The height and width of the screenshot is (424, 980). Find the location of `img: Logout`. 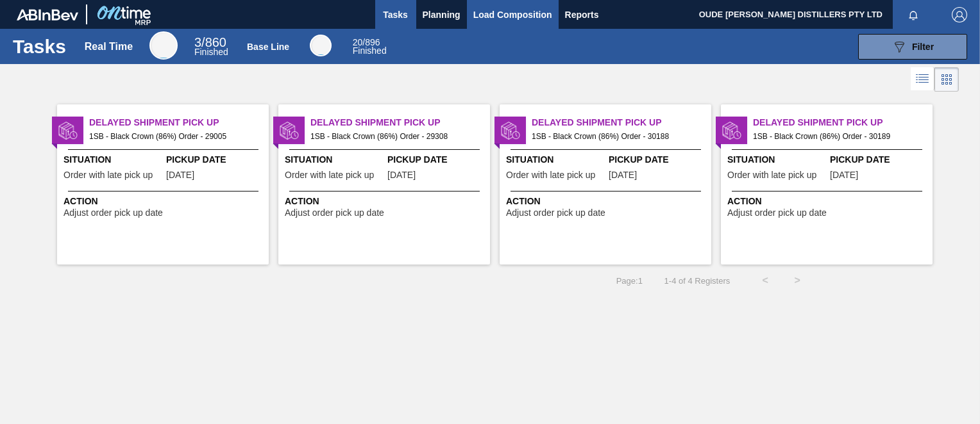

img: Logout is located at coordinates (959, 15).